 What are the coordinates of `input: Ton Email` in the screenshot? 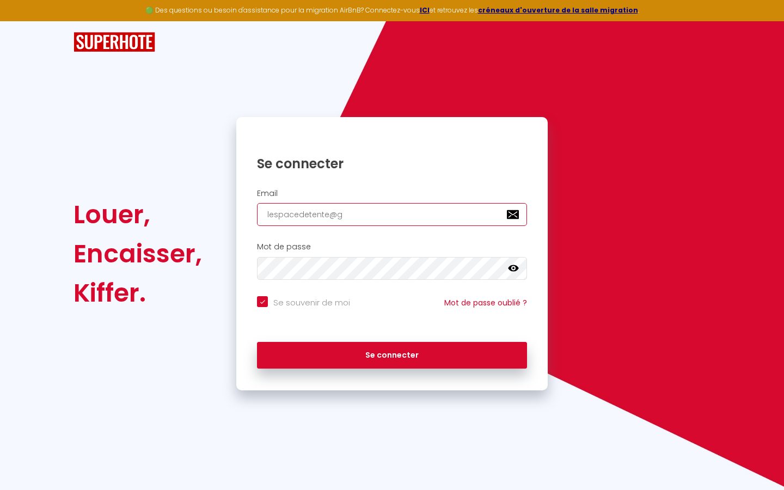 It's located at (392, 215).